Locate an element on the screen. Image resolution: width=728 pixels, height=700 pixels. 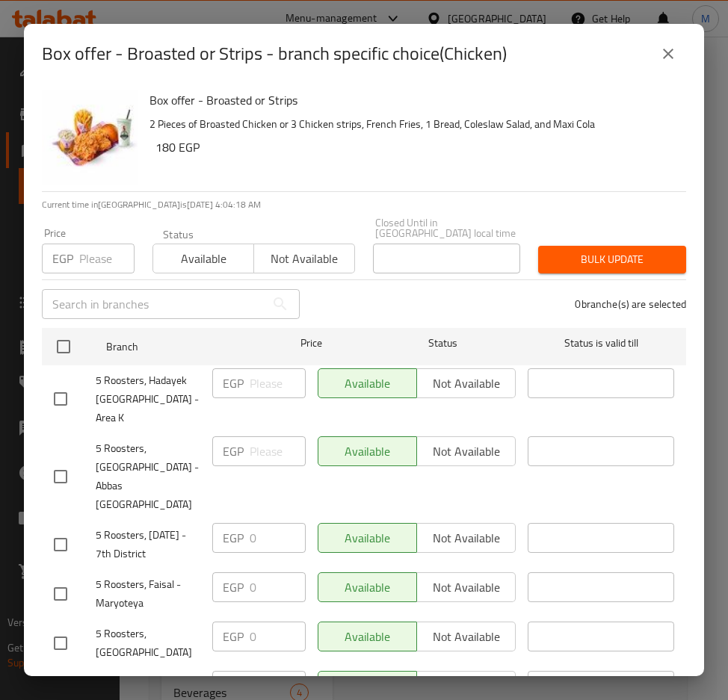
span: Status is valid till is located at coordinates (601, 343).